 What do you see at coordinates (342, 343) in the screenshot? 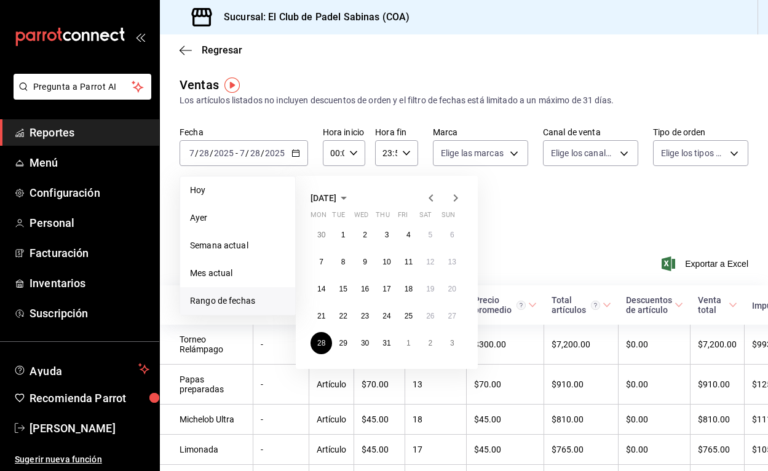
I see `button: July 29, 2025` at bounding box center [342, 343].